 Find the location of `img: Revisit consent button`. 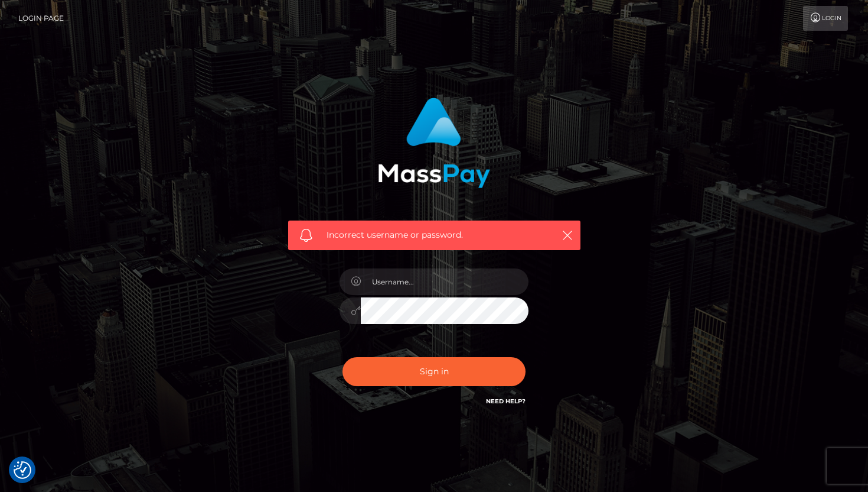

img: Revisit consent button is located at coordinates (23, 470).